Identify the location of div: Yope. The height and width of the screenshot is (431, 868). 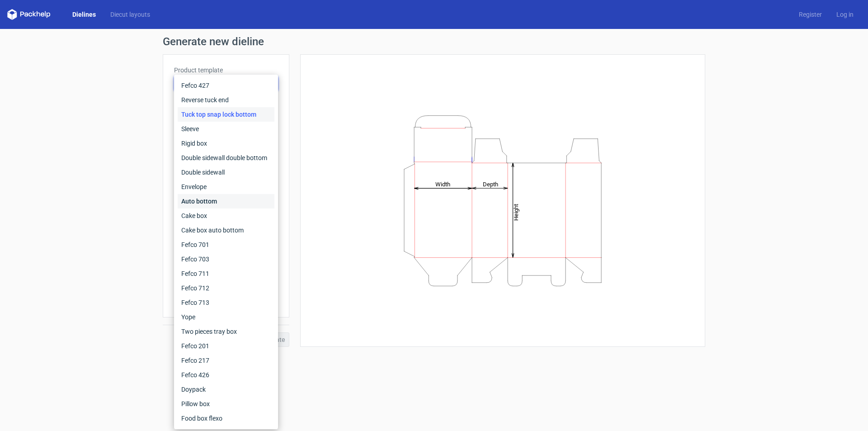
(226, 317).